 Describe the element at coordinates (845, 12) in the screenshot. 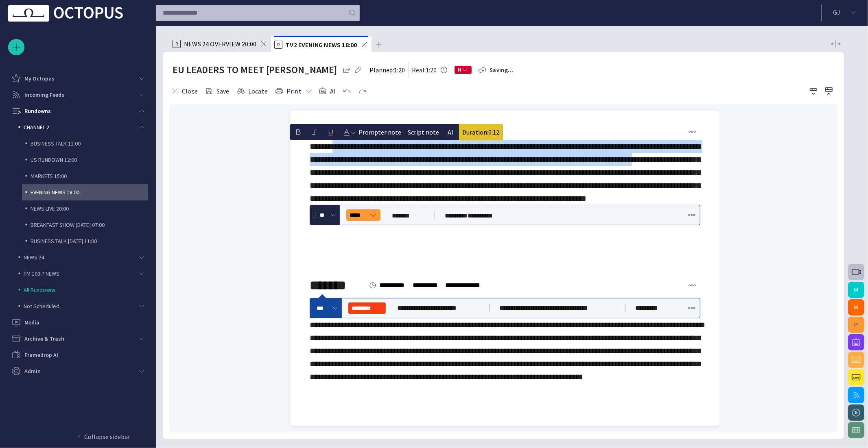

I see `button: GJ` at that location.